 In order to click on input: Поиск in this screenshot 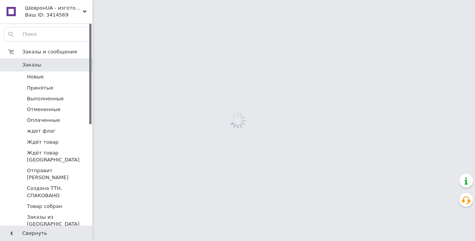, I will do `click(47, 34)`.